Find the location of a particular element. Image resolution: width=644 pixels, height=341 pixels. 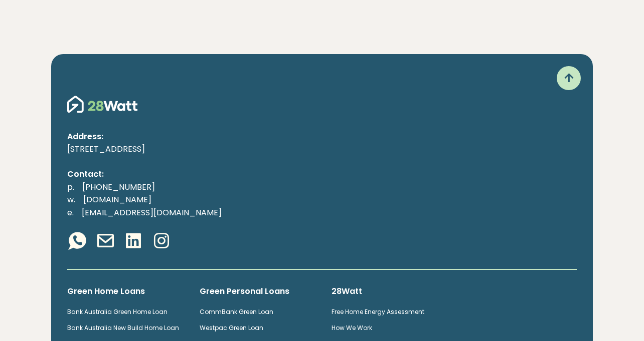

a: Whatsapp is located at coordinates (77, 242).